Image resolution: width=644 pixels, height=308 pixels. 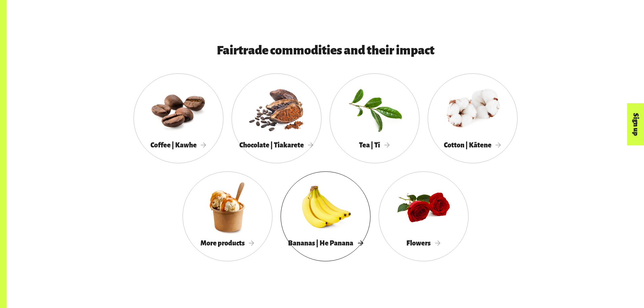 What do you see at coordinates (472, 145) in the screenshot?
I see `span: Cotton | Kātene` at bounding box center [472, 145].